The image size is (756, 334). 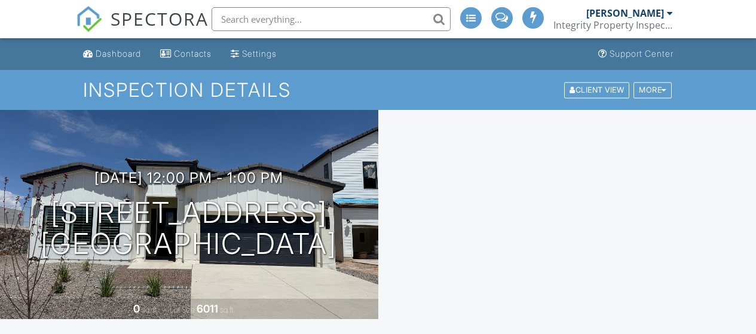 What do you see at coordinates (136, 308) in the screenshot?
I see `div: 0` at bounding box center [136, 308].